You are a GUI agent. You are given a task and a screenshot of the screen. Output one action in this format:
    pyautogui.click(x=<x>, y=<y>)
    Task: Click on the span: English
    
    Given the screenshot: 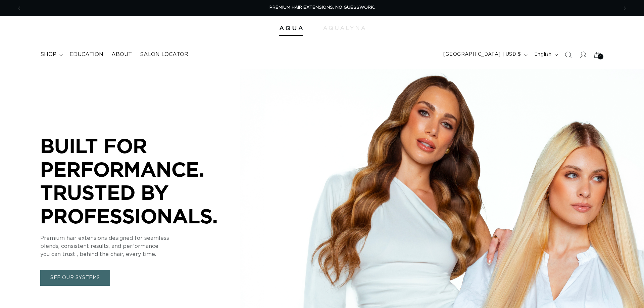 What is the action you would take?
    pyautogui.click(x=543, y=54)
    